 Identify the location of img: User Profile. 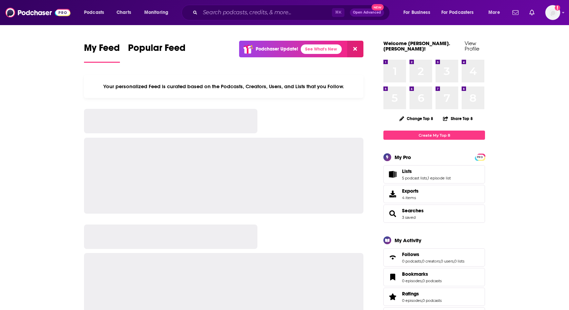
(553, 13).